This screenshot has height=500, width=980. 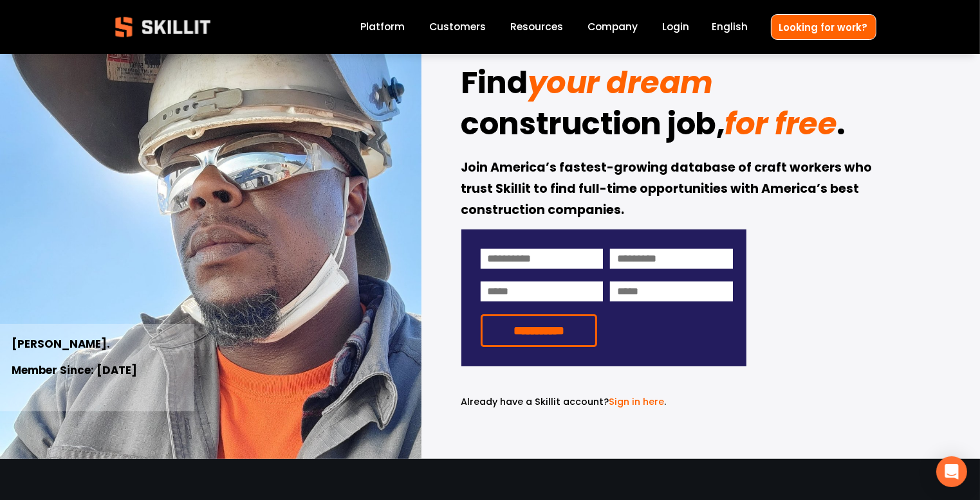 I want to click on div: language picker, so click(x=730, y=27).